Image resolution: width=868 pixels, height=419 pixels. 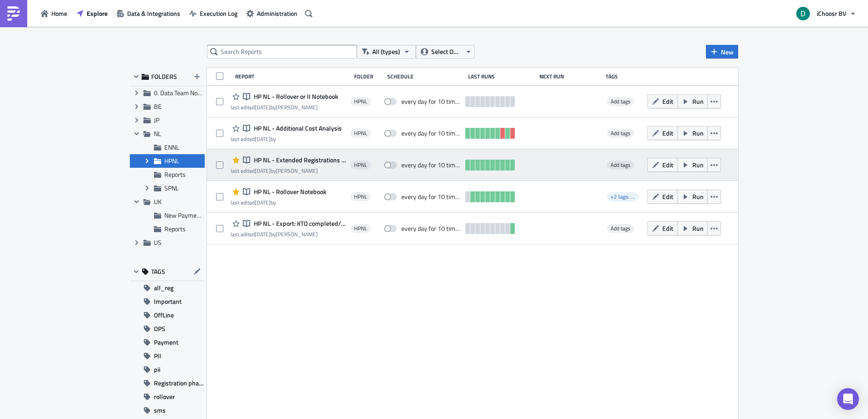 I want to click on span: JP, so click(x=157, y=120).